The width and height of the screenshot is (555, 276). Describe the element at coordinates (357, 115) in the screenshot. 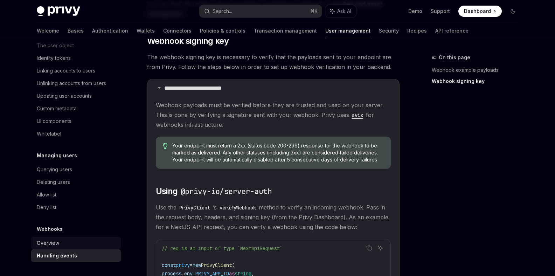

I see `a: svix` at that location.